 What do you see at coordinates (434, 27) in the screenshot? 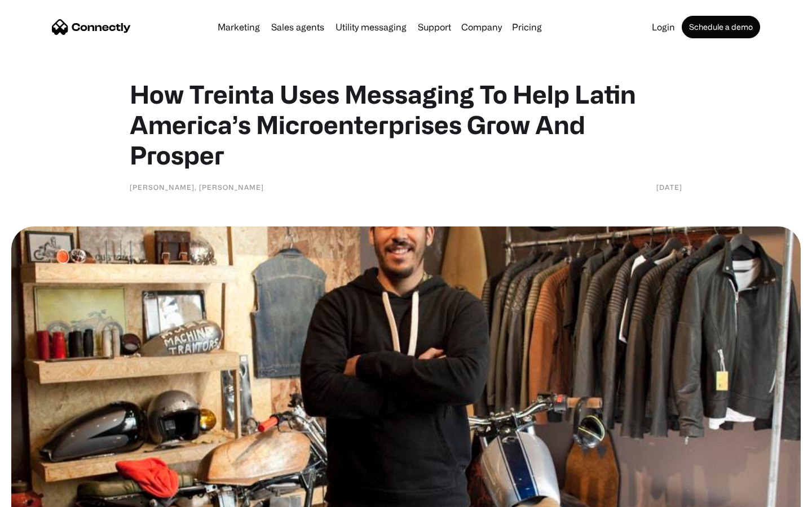
I see `a: Support` at bounding box center [434, 27].